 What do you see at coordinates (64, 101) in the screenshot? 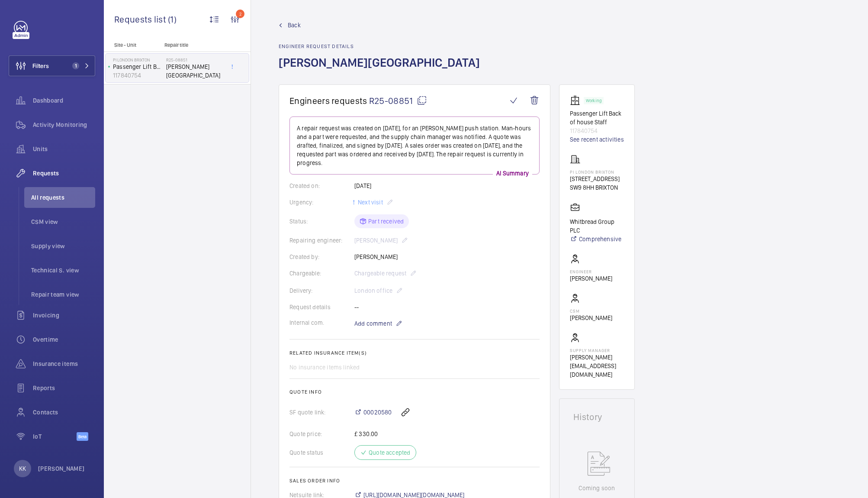
I see `span: Dashboard` at bounding box center [64, 101].